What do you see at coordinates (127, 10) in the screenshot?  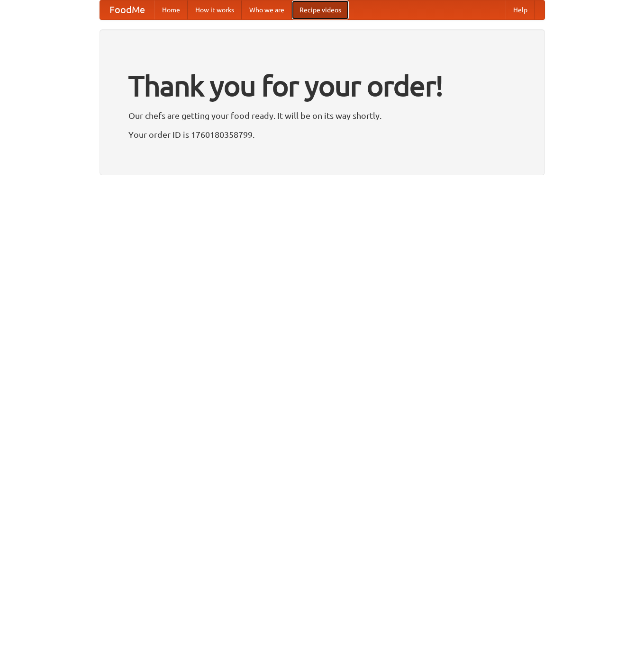 I see `a: FoodMe` at bounding box center [127, 10].